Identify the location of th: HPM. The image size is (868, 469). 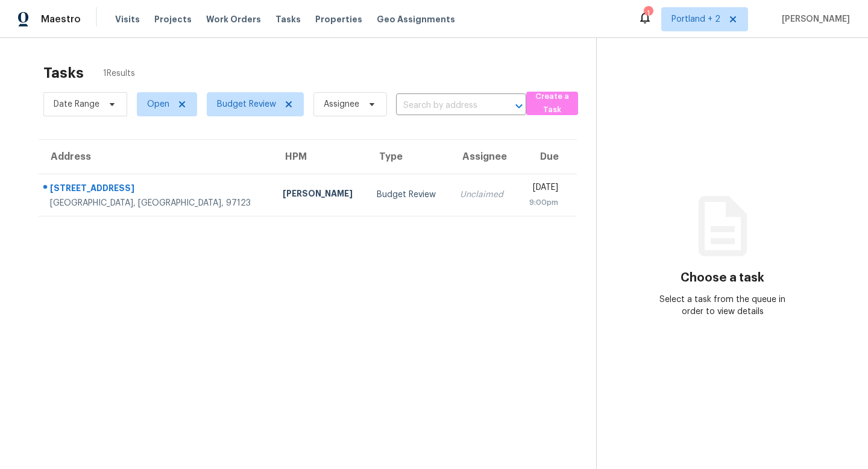
(320, 157).